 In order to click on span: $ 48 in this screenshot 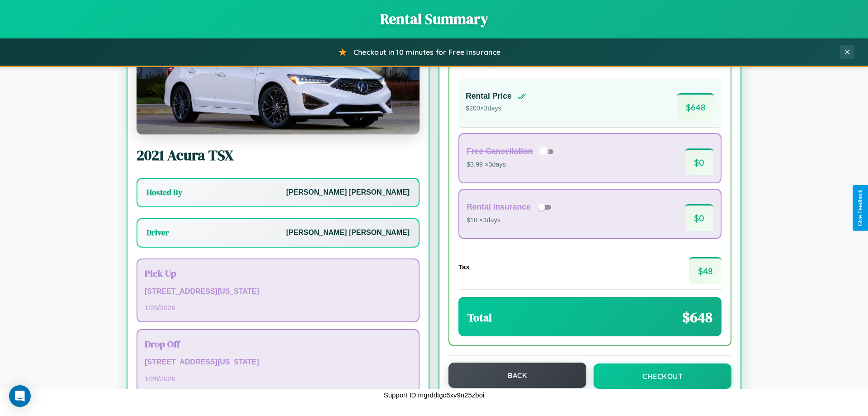, I will do `click(706, 270)`.